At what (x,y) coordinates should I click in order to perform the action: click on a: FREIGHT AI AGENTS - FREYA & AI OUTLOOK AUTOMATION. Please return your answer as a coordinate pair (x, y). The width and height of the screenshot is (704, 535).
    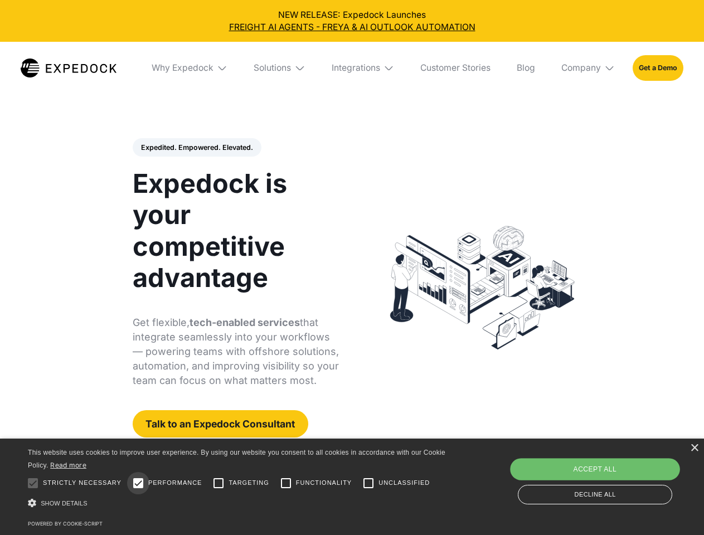
    Looking at the image, I should click on (352, 27).